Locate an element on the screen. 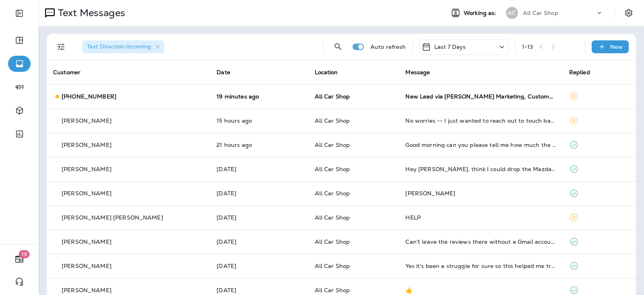 This screenshot has width=644, height=295. p: Oct 8, 2025 05:29 PM is located at coordinates (259, 121).